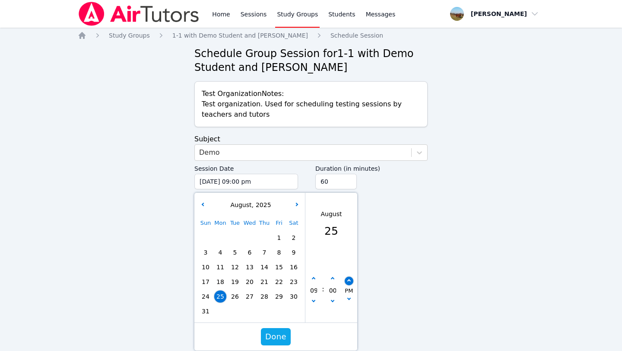 This screenshot has width=622, height=351. I want to click on span: 8, so click(279, 252).